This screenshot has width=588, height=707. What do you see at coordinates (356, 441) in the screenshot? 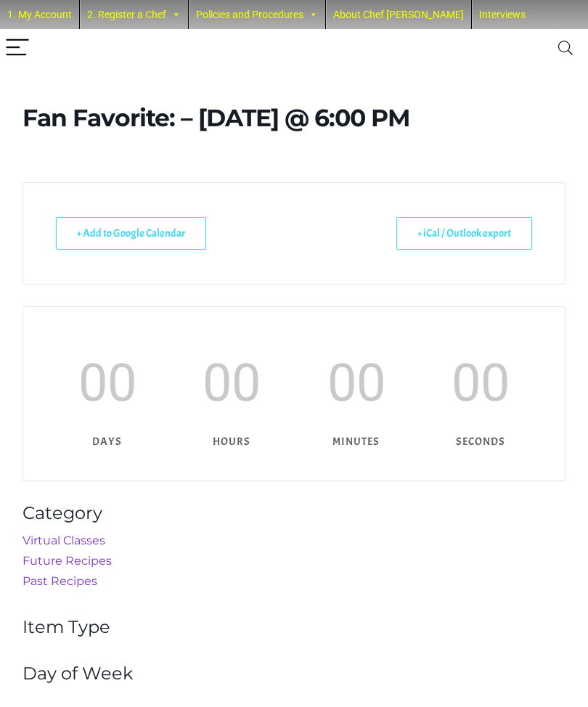
I see `p: minutes` at bounding box center [356, 441].